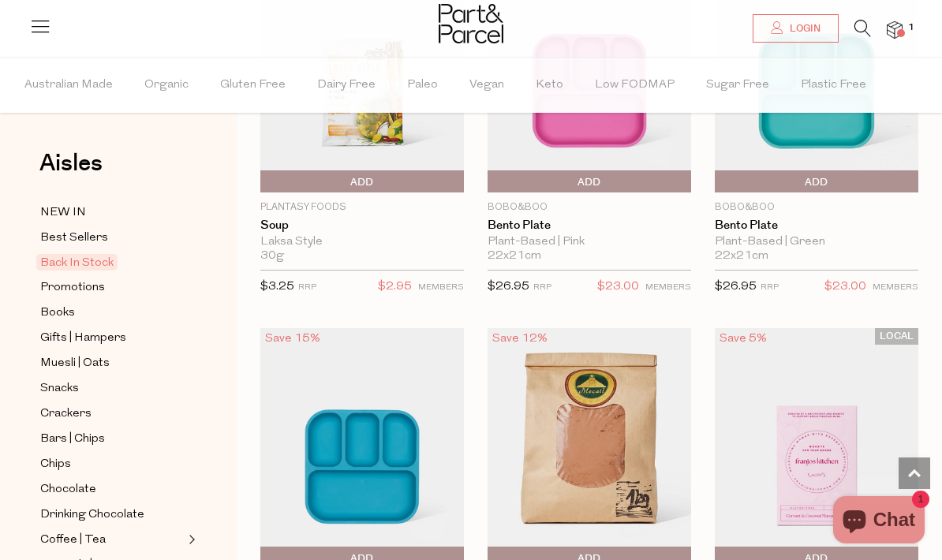  What do you see at coordinates (112, 363) in the screenshot?
I see `a: Muesli | Oats` at bounding box center [112, 363].